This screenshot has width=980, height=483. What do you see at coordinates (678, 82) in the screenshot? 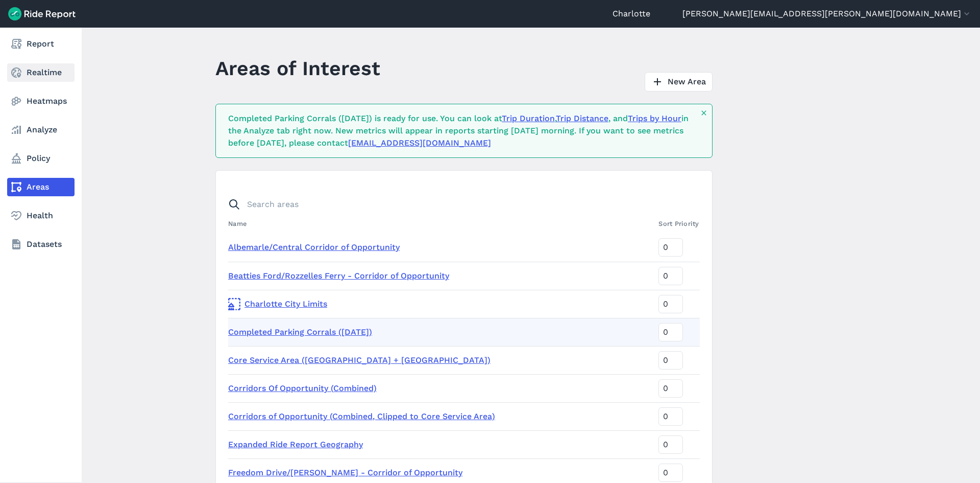
I see `a: New Area` at bounding box center [678, 82].